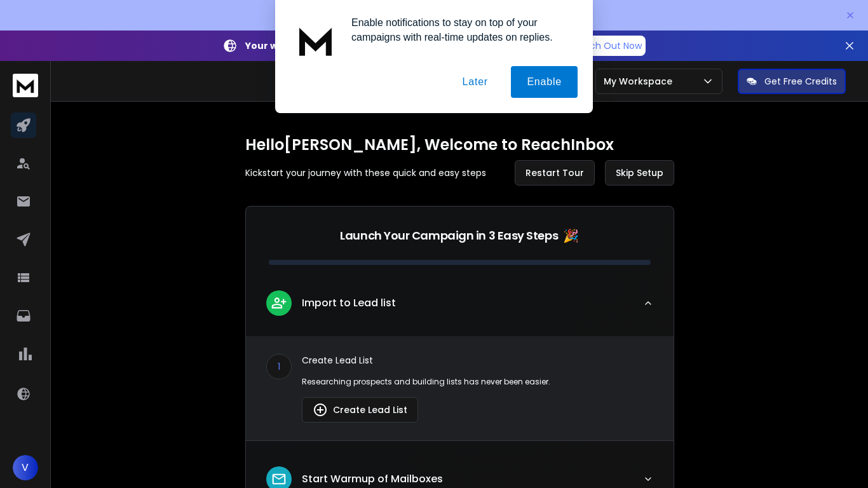 The image size is (868, 488). I want to click on button: V, so click(25, 468).